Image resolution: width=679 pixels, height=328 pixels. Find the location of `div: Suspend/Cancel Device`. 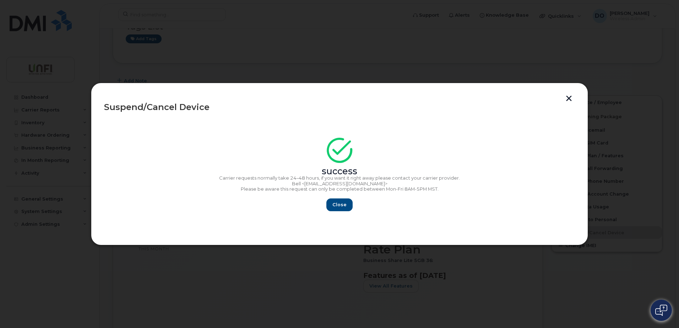

div: Suspend/Cancel Device is located at coordinates (339, 107).